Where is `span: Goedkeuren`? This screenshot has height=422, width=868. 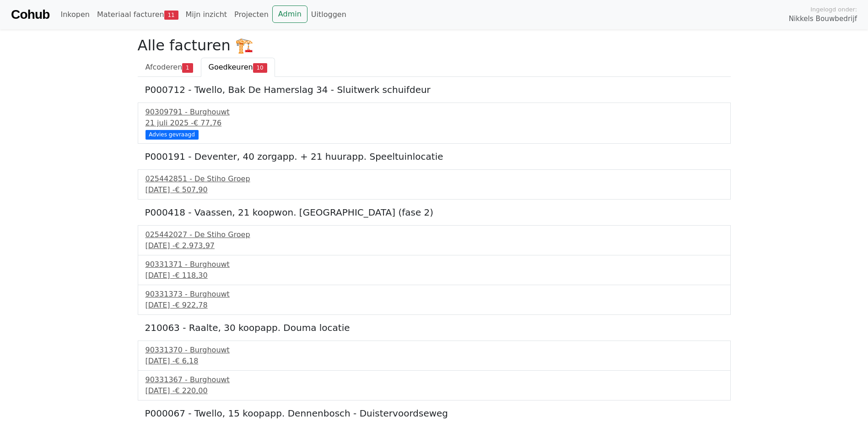 span: Goedkeuren is located at coordinates (231, 67).